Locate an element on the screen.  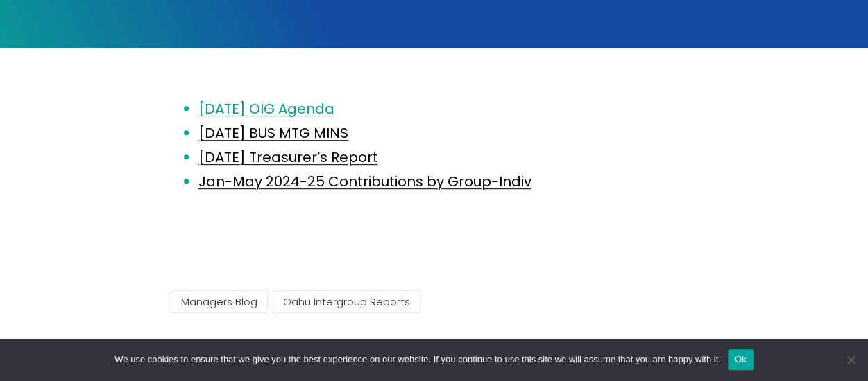
a: Managers Blog is located at coordinates (219, 301).